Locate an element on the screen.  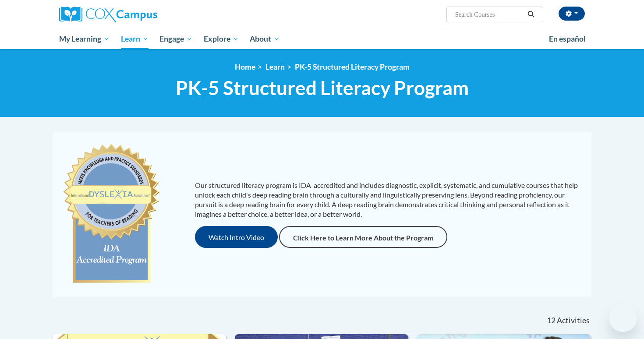
a: Explore is located at coordinates (221, 39).